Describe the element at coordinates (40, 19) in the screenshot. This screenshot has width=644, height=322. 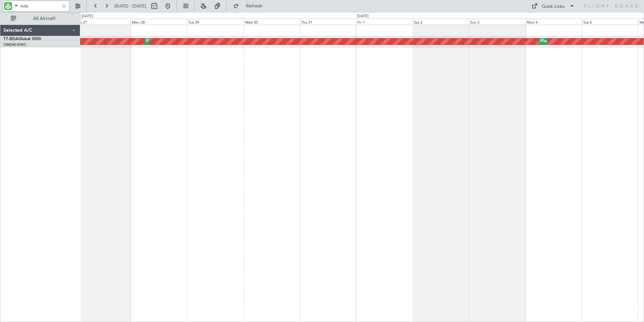
I see `button: All Aircraft` at that location.